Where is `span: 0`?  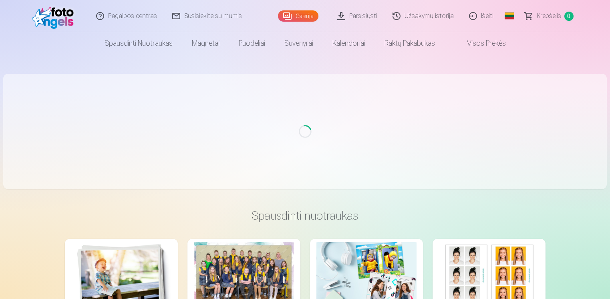
span: 0 is located at coordinates (569, 16).